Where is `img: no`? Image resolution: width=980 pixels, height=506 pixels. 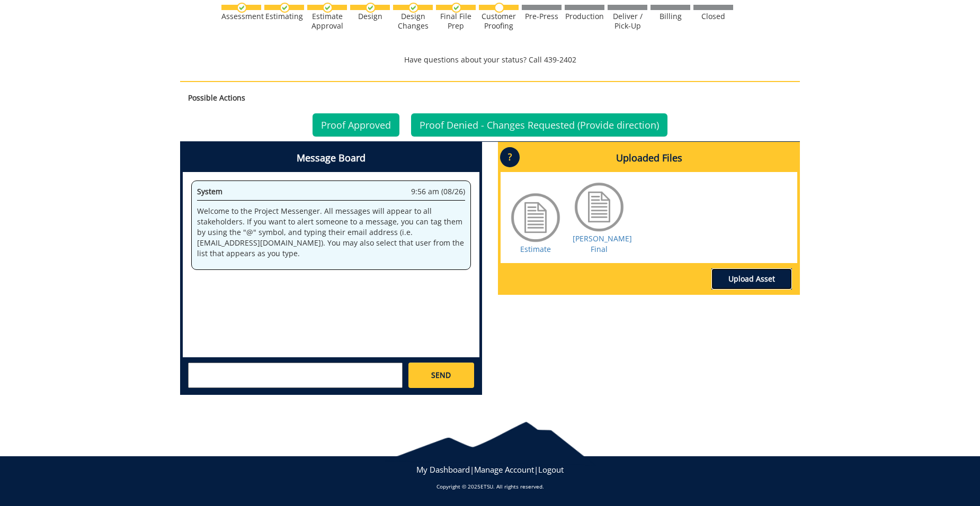 img: no is located at coordinates (499, 7).